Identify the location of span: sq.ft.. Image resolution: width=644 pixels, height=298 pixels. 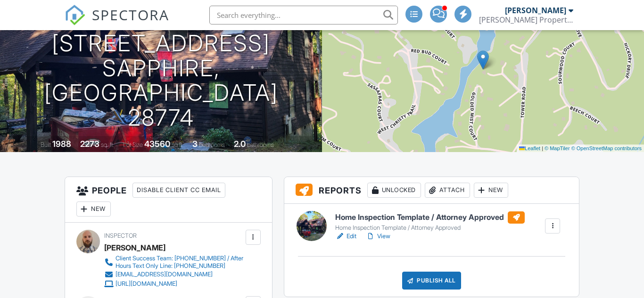
(177, 145).